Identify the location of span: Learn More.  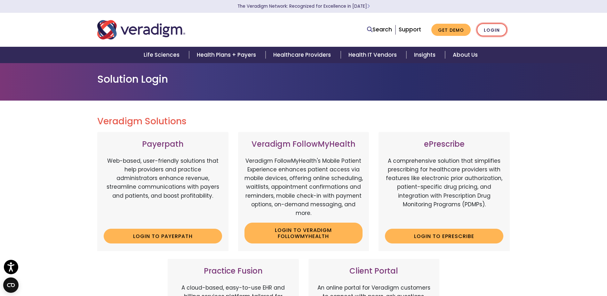
(368, 6).